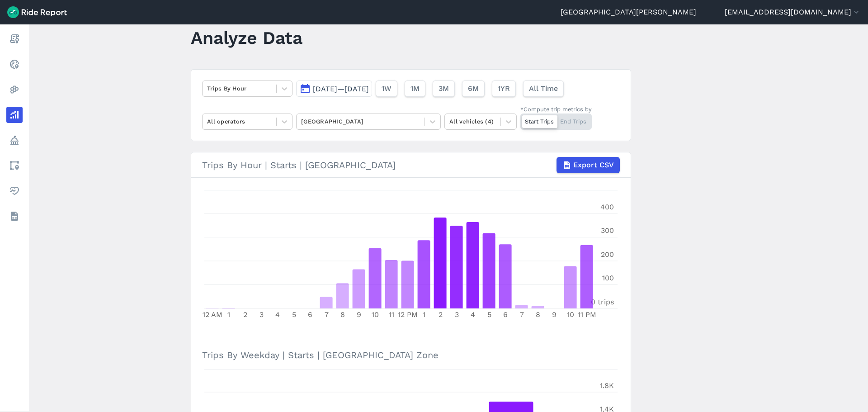 This screenshot has height=412, width=868. Describe the element at coordinates (15, 216) in the screenshot. I see `a: Datasets` at that location.